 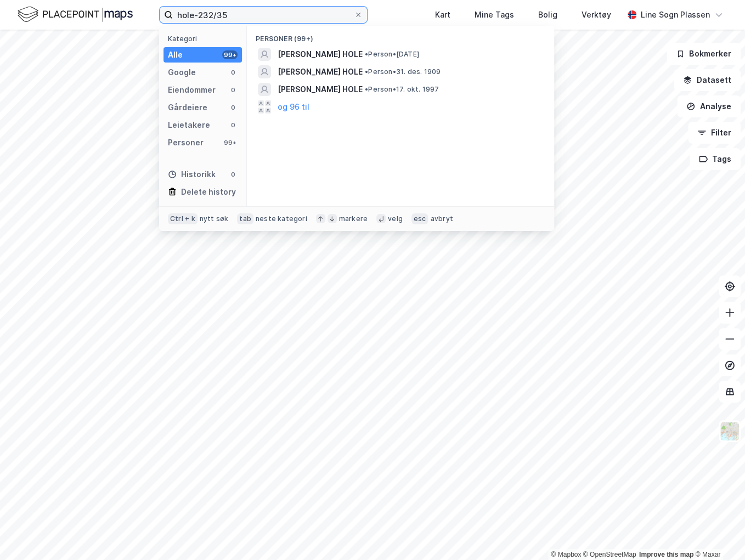 I want to click on button: Tags, so click(x=716, y=159).